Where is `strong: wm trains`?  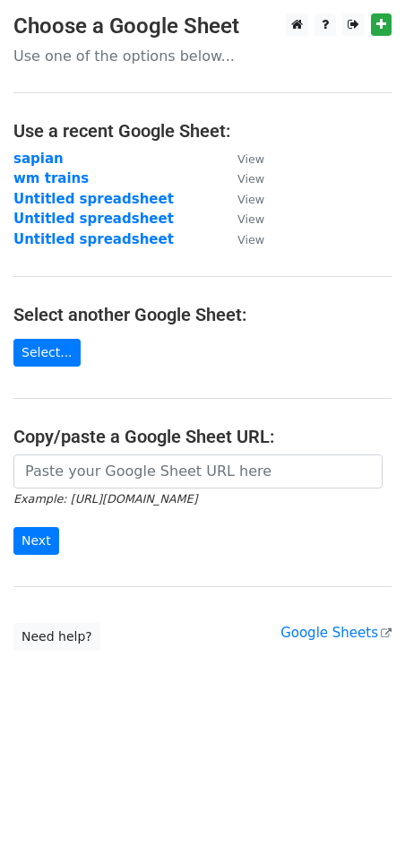
strong: wm trains is located at coordinates (51, 178).